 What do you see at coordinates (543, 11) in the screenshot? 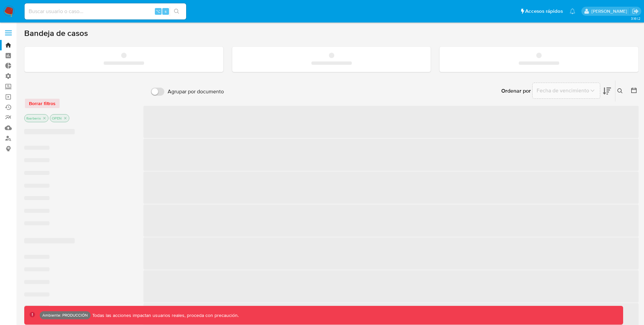
I see `span: Accesos rápidos` at bounding box center [543, 11].